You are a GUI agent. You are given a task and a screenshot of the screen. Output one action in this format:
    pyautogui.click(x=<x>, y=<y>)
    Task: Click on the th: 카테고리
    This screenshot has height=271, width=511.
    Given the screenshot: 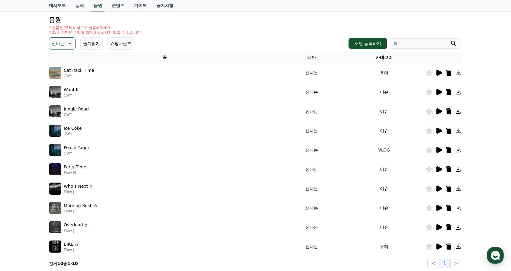 What is the action you would take?
    pyautogui.click(x=384, y=57)
    